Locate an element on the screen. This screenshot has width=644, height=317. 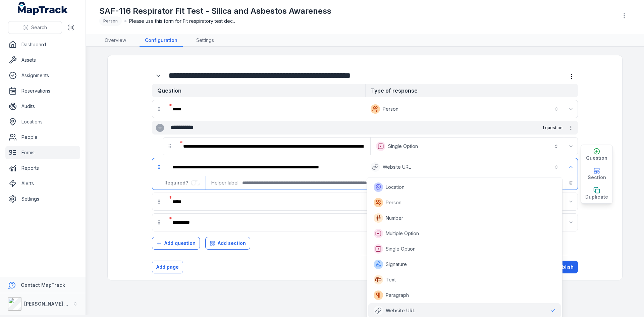
span: Location is located at coordinates (395, 187).